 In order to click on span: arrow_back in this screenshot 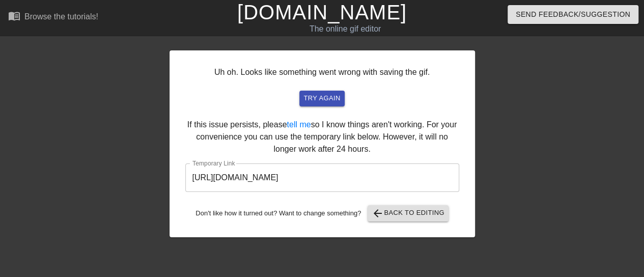, I will do `click(378, 213)`.